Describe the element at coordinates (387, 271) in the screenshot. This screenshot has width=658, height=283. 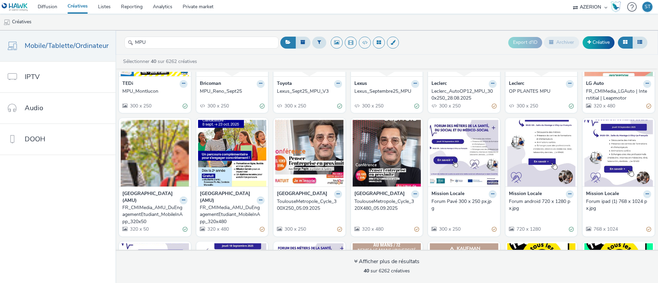
I see `span: sur 6262 créatives` at that location.